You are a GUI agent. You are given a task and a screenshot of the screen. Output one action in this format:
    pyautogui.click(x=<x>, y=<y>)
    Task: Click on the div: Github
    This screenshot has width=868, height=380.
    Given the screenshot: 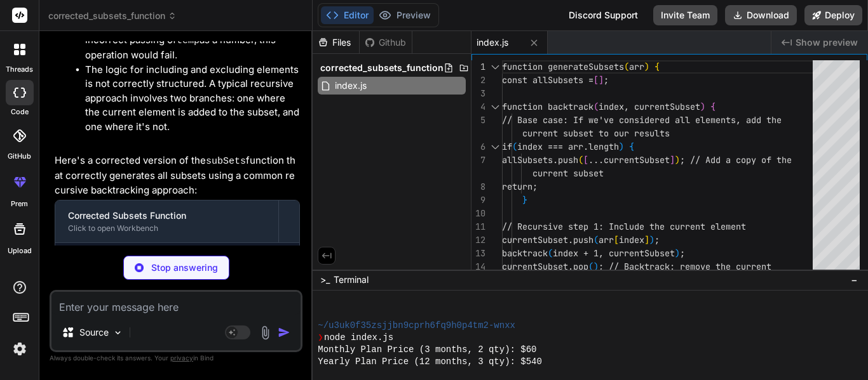 What is the action you would take?
    pyautogui.click(x=386, y=42)
    